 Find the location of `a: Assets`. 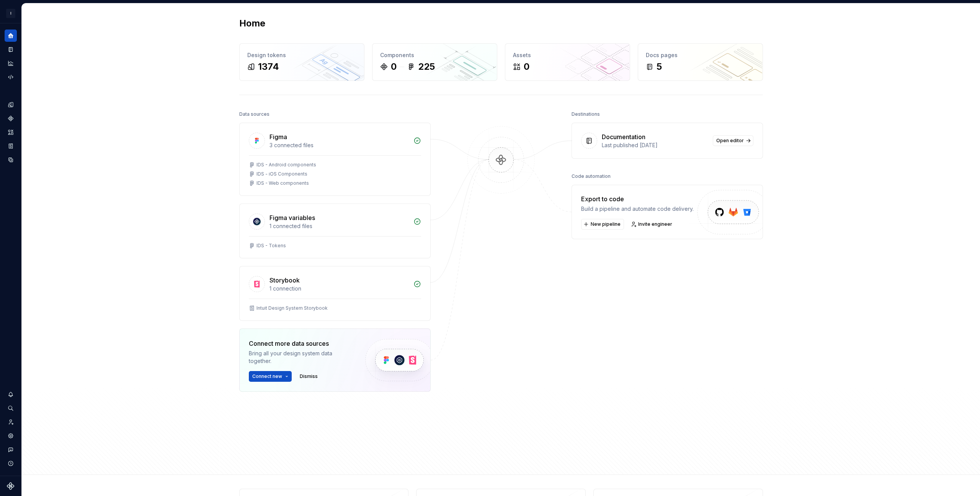

a: Assets is located at coordinates (11, 132).